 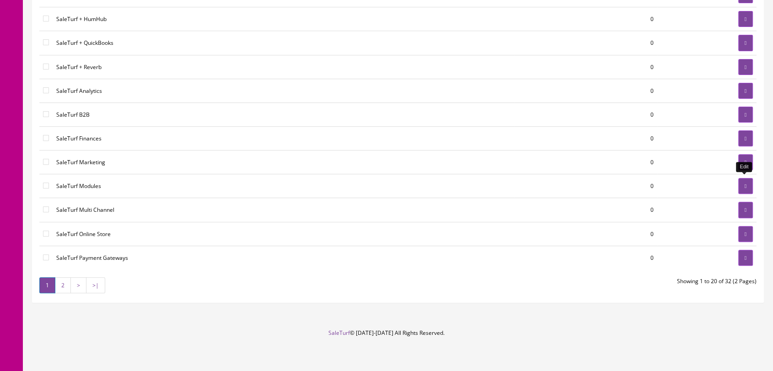 I want to click on td: SaleTurf Marketing, so click(x=283, y=162).